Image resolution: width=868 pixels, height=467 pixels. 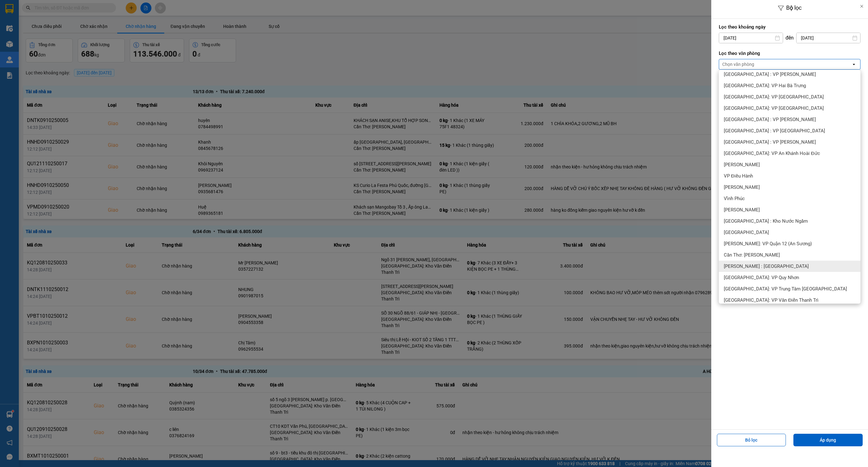 I want to click on label: Lọc theo khoảng ngày, so click(x=789, y=27).